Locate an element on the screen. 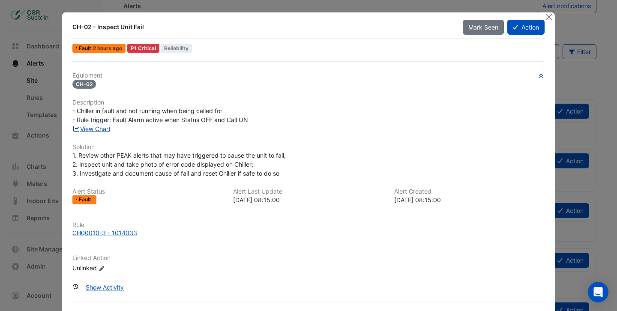 Image resolution: width=617 pixels, height=311 pixels. h6: Solution is located at coordinates (308, 147).